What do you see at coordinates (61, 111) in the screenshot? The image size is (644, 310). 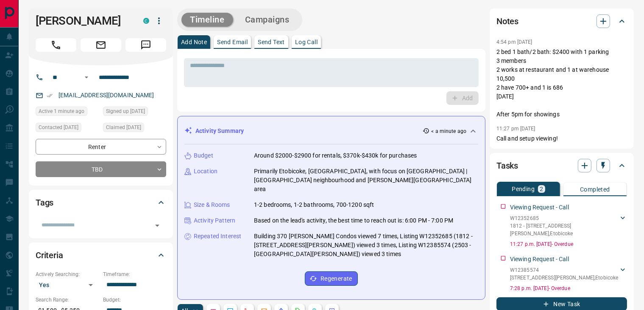 I see `span: Active 1 minute ago` at bounding box center [61, 111].